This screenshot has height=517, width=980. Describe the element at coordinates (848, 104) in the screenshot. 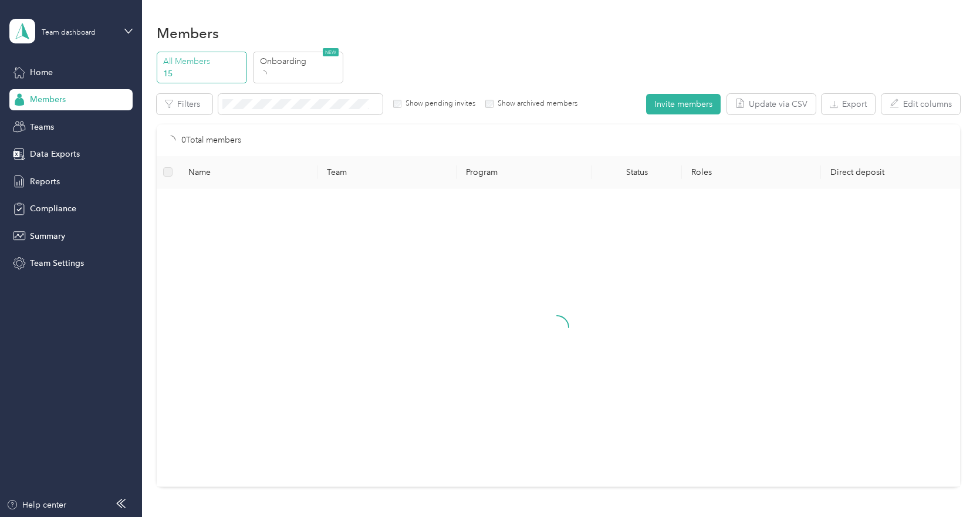

I see `button: Export` at that location.